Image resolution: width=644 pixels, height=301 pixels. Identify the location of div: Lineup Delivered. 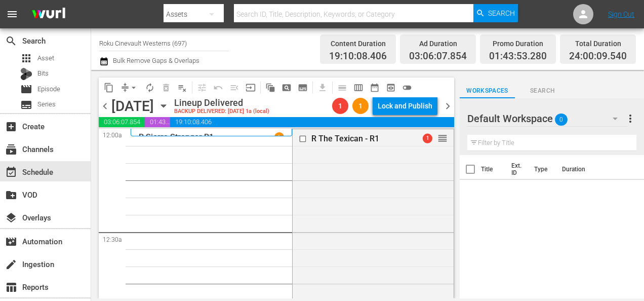
(222, 103).